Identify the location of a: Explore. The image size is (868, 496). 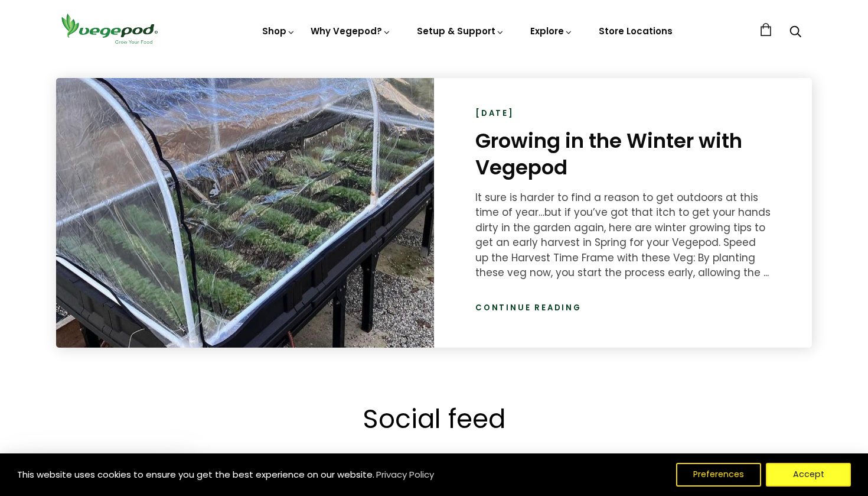
(552, 31).